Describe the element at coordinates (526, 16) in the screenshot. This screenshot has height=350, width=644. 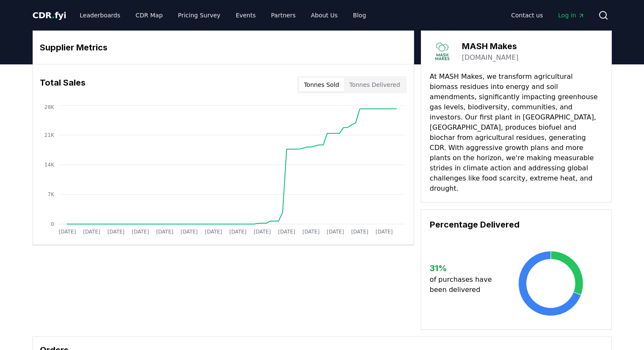
I see `a: Contact us` at that location.